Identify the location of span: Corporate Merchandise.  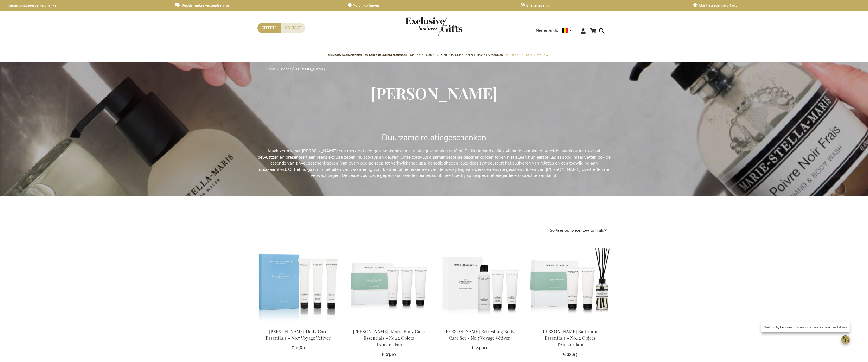
(444, 55).